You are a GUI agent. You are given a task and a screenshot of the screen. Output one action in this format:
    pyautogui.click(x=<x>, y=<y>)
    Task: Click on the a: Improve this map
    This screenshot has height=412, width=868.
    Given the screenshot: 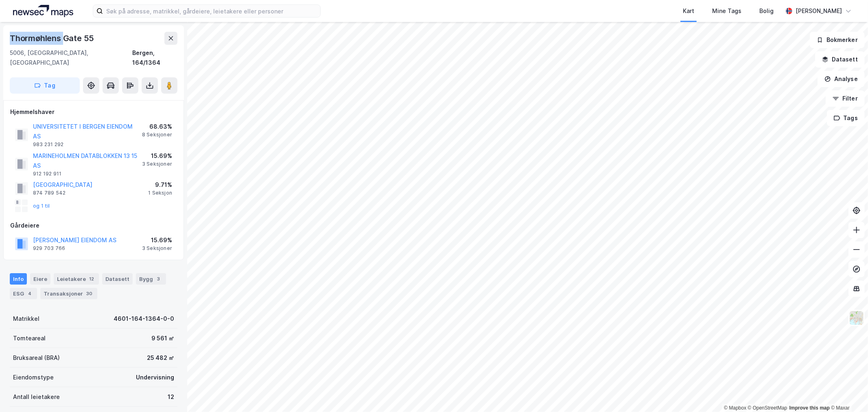 What is the action you would take?
    pyautogui.click(x=810, y=408)
    